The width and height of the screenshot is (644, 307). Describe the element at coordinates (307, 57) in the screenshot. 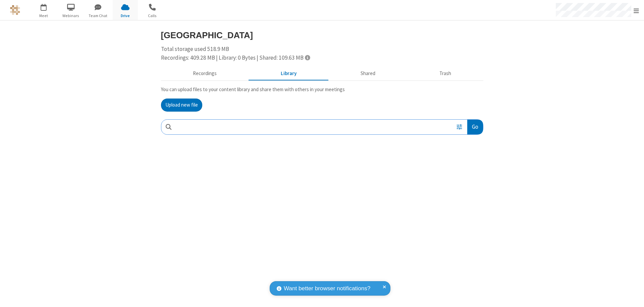

I see `span: Totals displayed include files that have been moved to the trash.` at that location.